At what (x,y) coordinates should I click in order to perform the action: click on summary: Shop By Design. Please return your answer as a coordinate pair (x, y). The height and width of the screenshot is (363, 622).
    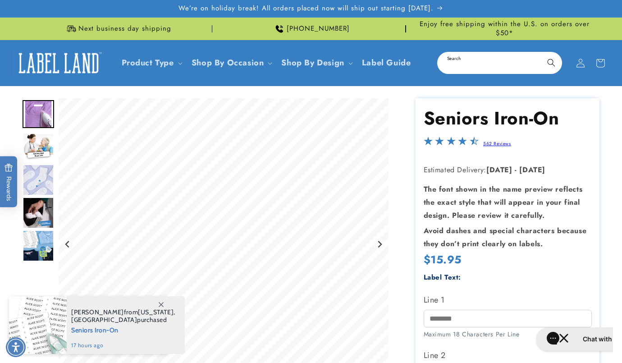
    Looking at the image, I should click on (316, 63).